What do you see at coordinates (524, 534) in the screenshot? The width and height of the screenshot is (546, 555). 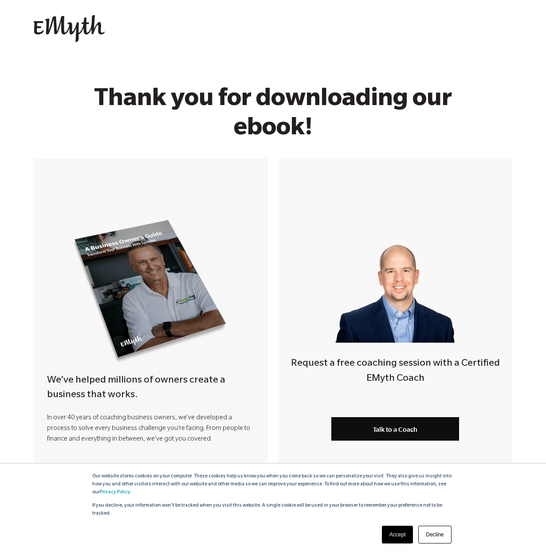 I see `div: Chat Widget` at bounding box center [524, 534].